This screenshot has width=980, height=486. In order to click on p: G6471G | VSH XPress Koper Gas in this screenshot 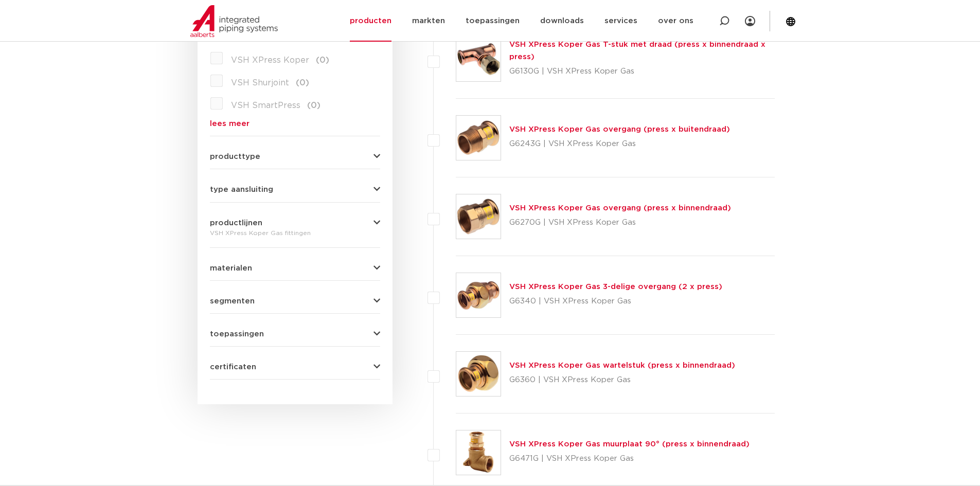, I will do `click(629, 459)`.